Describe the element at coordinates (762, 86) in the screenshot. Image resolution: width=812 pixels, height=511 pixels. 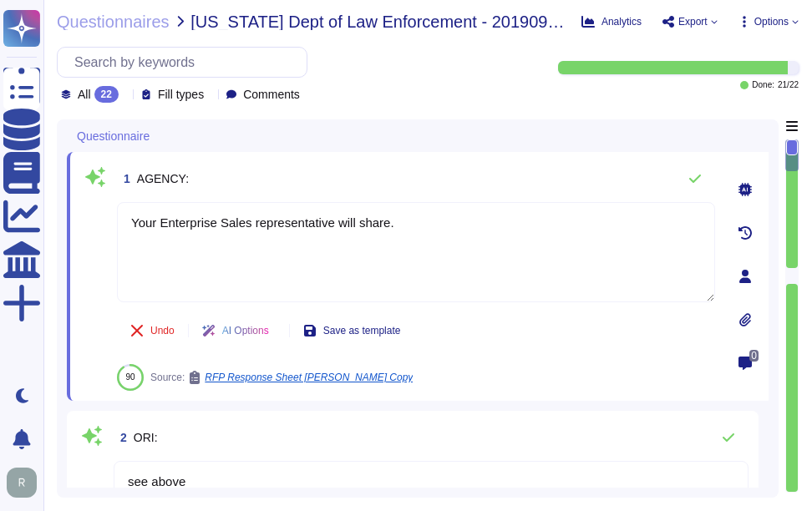
I see `span: Done:` at that location.